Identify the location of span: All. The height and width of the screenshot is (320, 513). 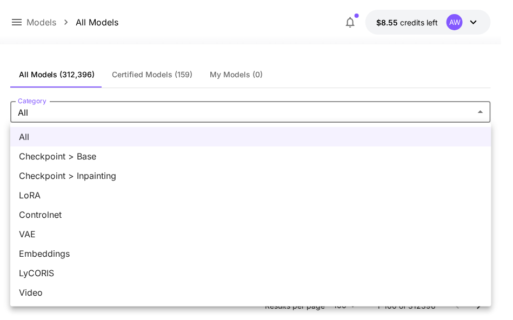
(251, 137).